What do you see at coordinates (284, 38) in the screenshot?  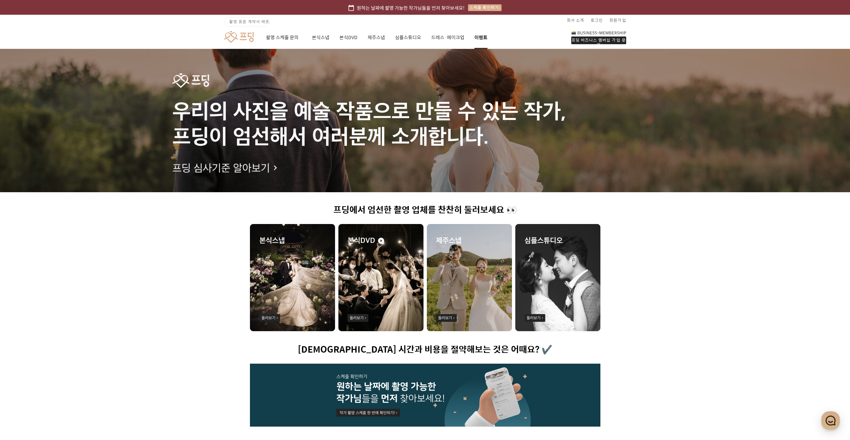 I see `a: 촬영 스케줄 문의` at bounding box center [284, 38].